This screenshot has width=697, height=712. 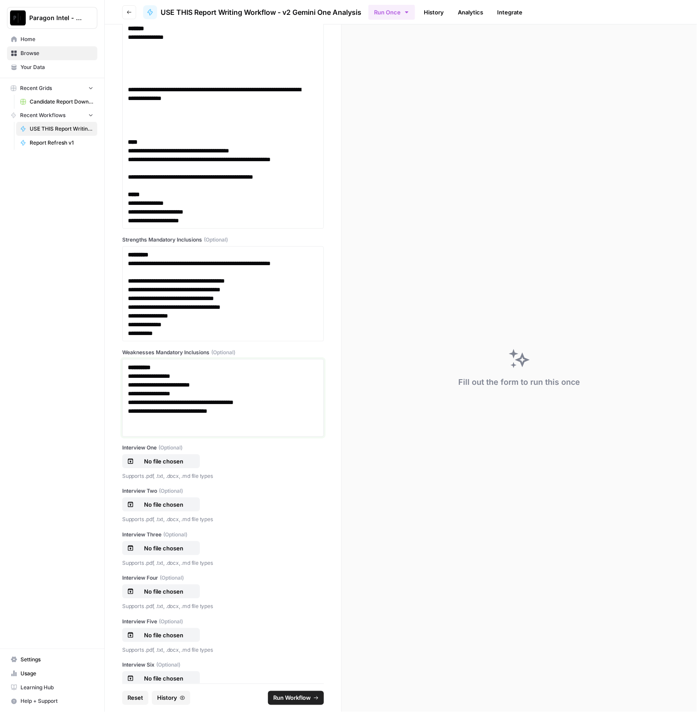 What do you see at coordinates (57, 687) in the screenshot?
I see `span: Learning Hub` at bounding box center [57, 687].